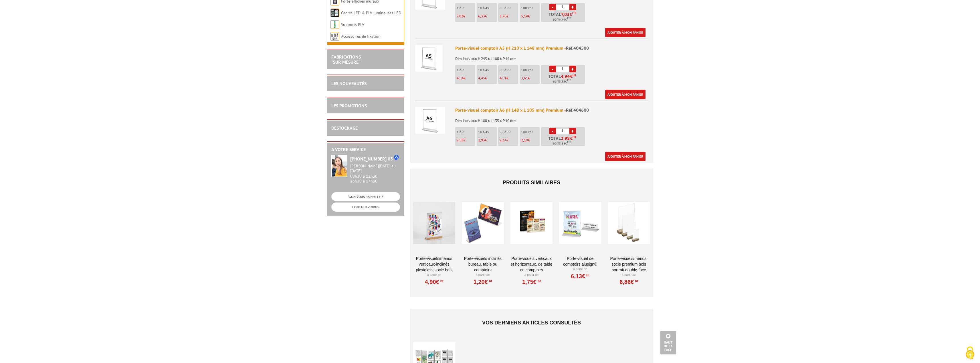 The height and width of the screenshot is (363, 980). What do you see at coordinates (531, 323) in the screenshot?
I see `span: Vos derniers articles consultés` at bounding box center [531, 323].